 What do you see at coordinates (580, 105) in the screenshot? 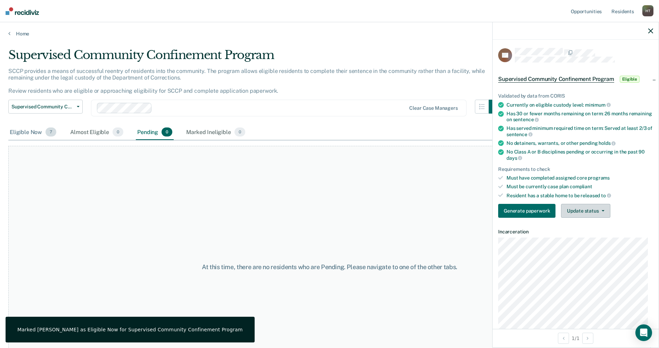
I see `div: Currently on eligible custody level:` at bounding box center [580, 105].